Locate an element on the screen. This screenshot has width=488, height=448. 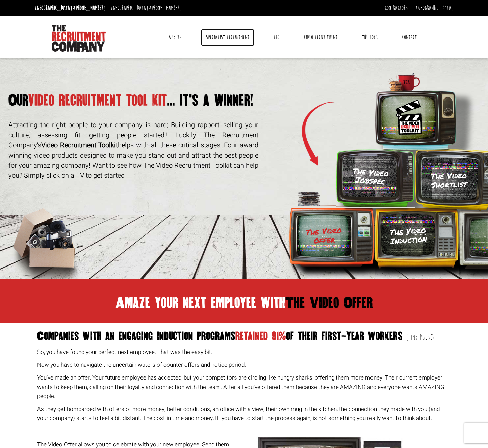
h3: The Video Offer is located at coordinates (324, 235).